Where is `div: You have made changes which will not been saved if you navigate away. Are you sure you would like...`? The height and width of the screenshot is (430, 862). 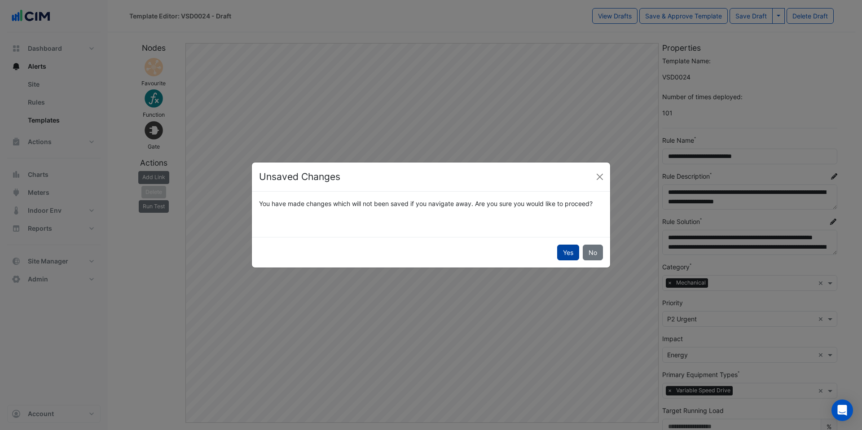
div: You have made changes which will not been saved if you navigate away. Are you sure you would like... is located at coordinates (431, 203).